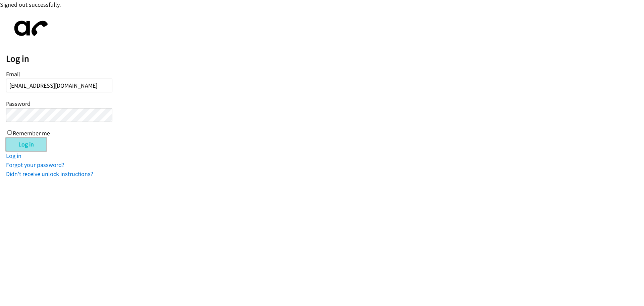 The height and width of the screenshot is (306, 644). What do you see at coordinates (13, 74) in the screenshot?
I see `label: Email` at bounding box center [13, 74].